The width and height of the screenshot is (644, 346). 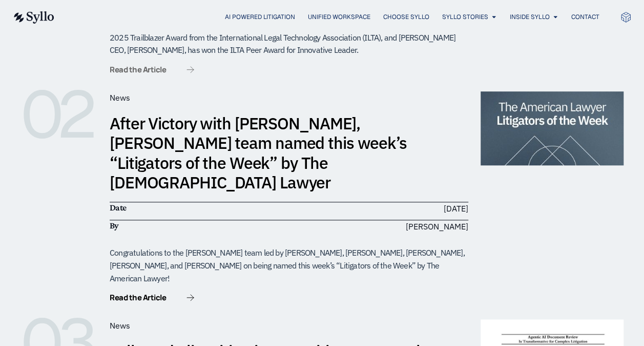 What do you see at coordinates (466, 17) in the screenshot?
I see `a: Syllo Stories` at bounding box center [466, 17].